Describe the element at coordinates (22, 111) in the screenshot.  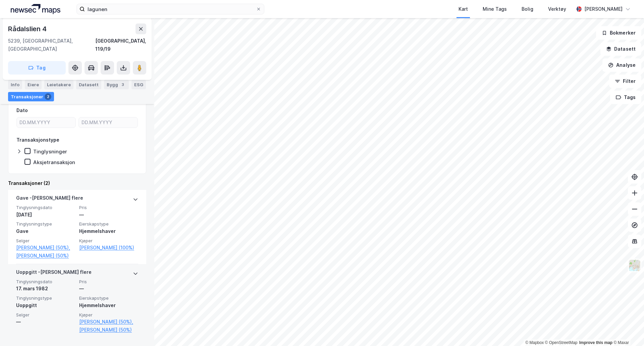
I see `div: Dato` at that location.